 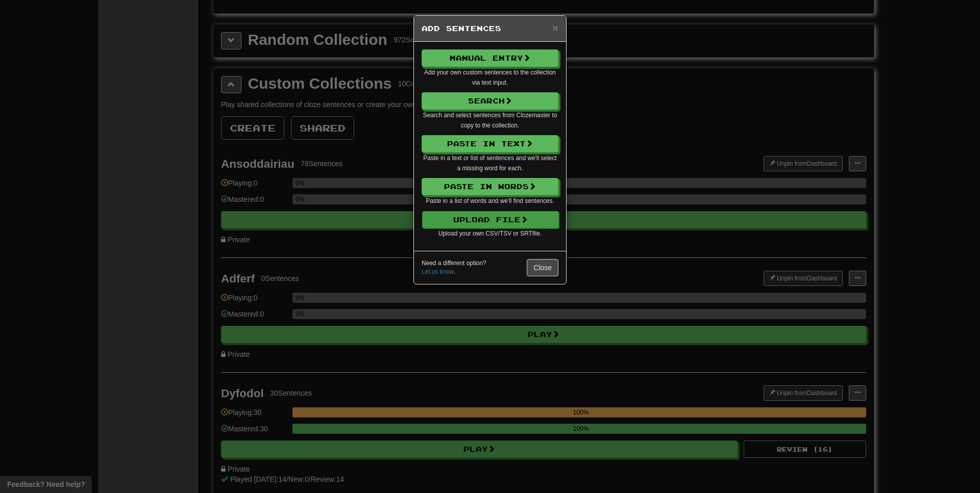 What do you see at coordinates (490, 58) in the screenshot?
I see `button: Manual Entry` at bounding box center [490, 58].